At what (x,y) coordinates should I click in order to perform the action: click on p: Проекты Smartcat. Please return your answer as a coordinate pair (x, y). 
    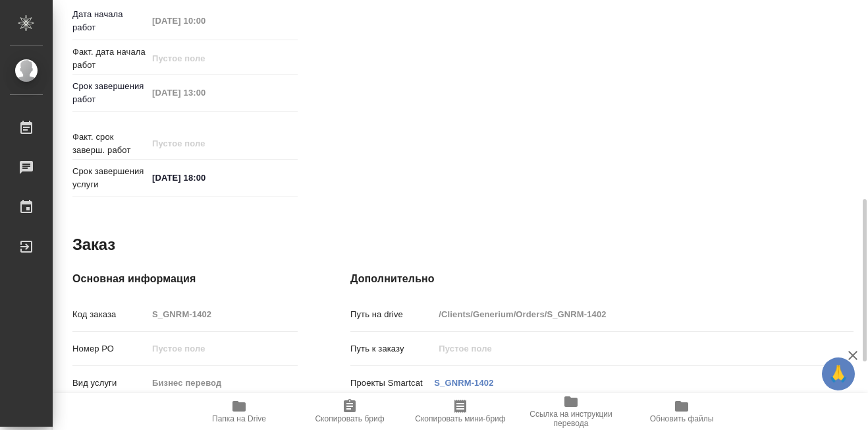
    Looking at the image, I should click on (392, 383).